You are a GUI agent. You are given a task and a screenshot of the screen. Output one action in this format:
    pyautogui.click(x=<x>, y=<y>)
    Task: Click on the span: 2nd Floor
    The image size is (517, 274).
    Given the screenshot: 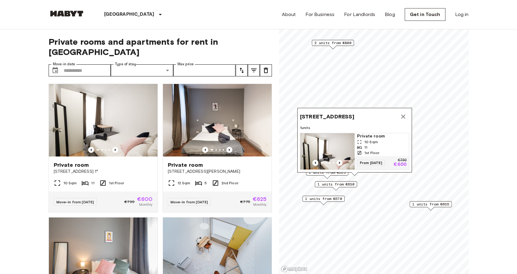 What is the action you would take?
    pyautogui.click(x=230, y=183)
    